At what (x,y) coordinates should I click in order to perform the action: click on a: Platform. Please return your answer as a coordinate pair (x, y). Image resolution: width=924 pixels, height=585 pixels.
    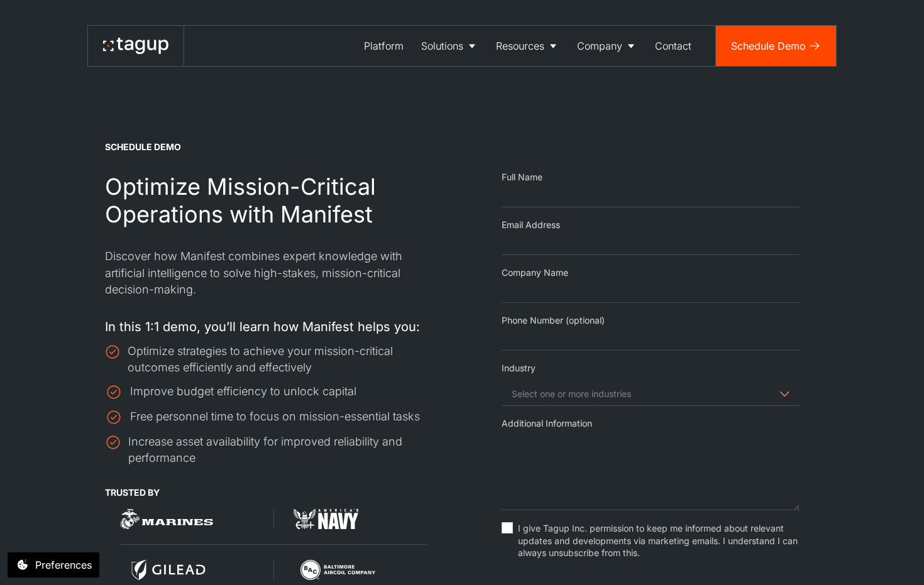
    Looking at the image, I should click on (384, 46).